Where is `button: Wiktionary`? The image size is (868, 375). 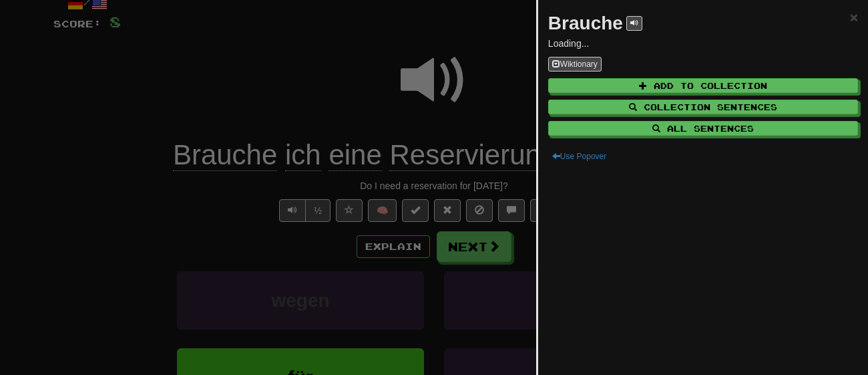
button: Wiktionary is located at coordinates (575, 64).